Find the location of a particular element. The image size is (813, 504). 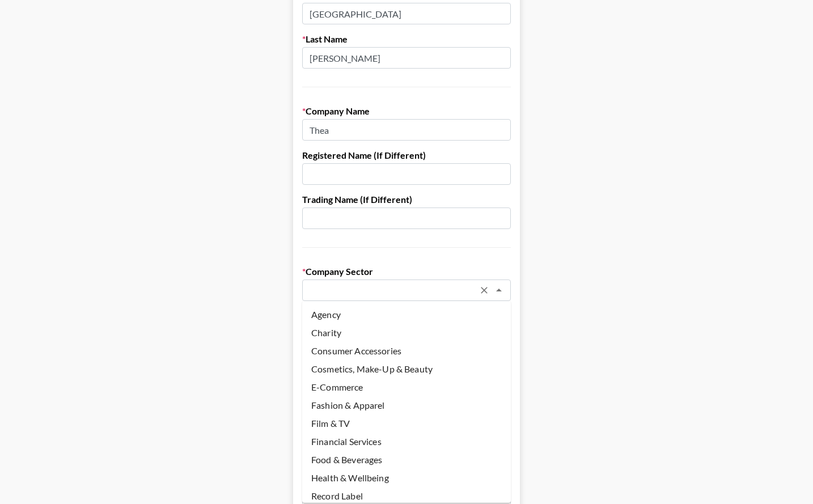

li: Cosmetics, Make-Up & Beauty is located at coordinates (406, 369).